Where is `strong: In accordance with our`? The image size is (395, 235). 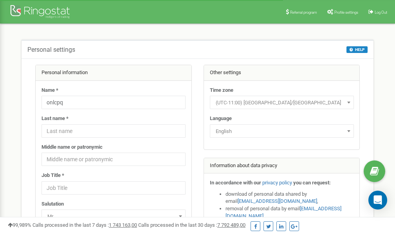
strong: In accordance with our is located at coordinates (235, 182).